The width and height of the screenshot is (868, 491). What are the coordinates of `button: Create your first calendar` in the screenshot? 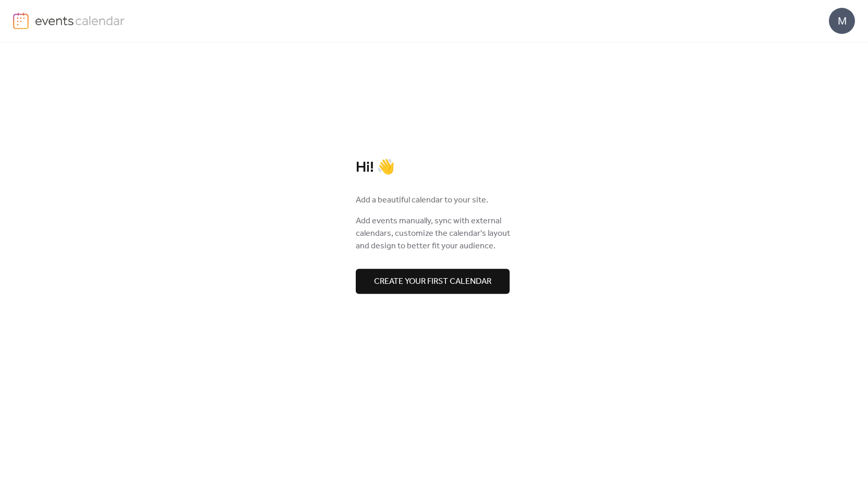 It's located at (433, 281).